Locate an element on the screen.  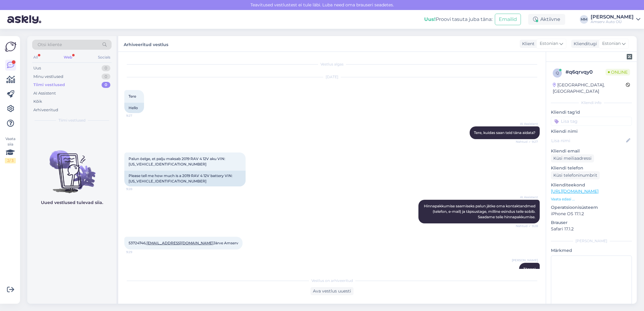
div: Küsi telefoninumbrit is located at coordinates (575, 175).